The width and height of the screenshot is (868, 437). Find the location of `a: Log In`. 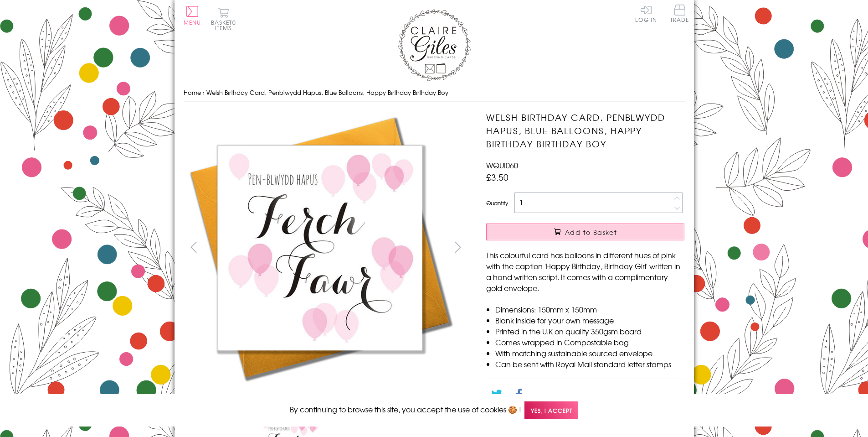

a: Log In is located at coordinates (646, 13).